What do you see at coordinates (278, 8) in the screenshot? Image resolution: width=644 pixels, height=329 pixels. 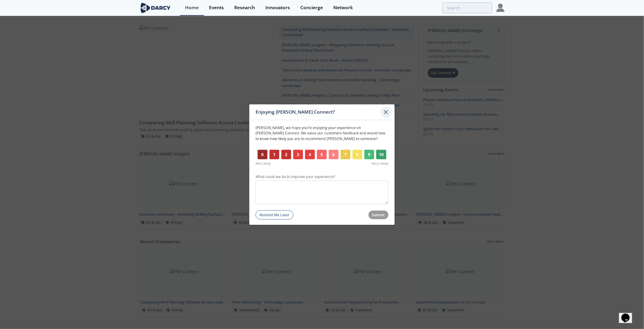 I see `div: Innovators` at bounding box center [278, 8].